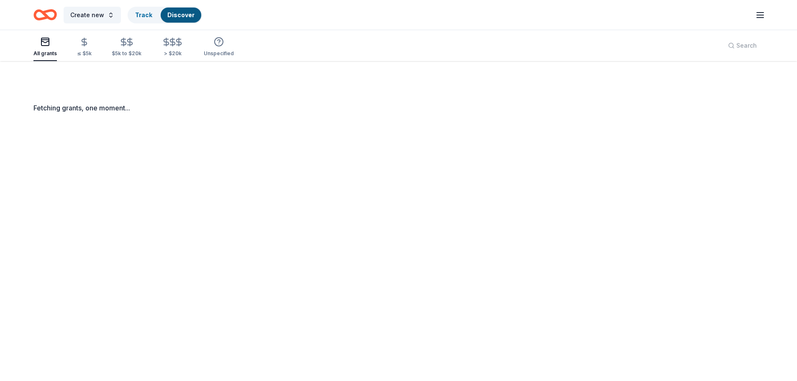 The width and height of the screenshot is (797, 381). Describe the element at coordinates (84, 47) in the screenshot. I see `button: ≤ $5k` at that location.